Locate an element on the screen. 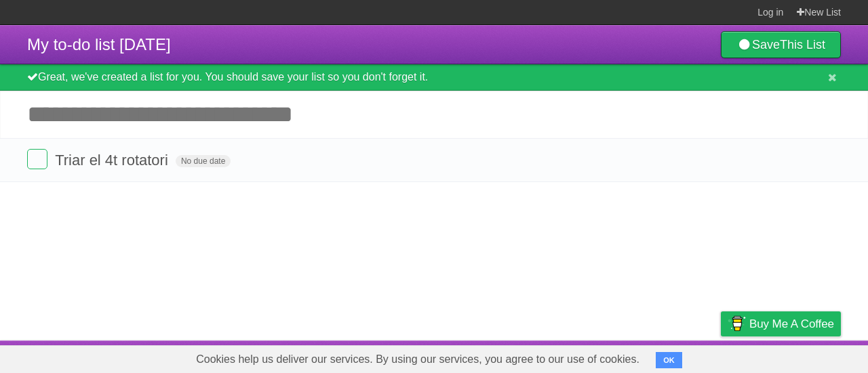 The height and width of the screenshot is (373, 868). label: Done is located at coordinates (37, 159).